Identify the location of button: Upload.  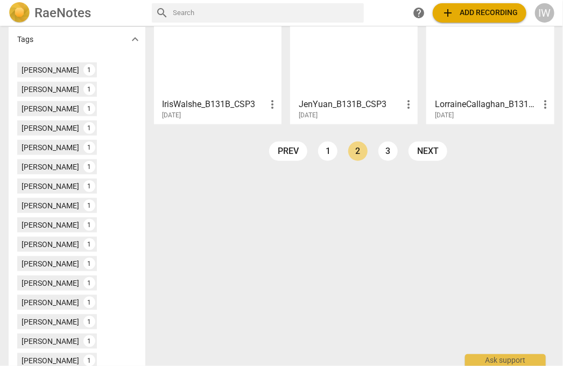
(480, 13).